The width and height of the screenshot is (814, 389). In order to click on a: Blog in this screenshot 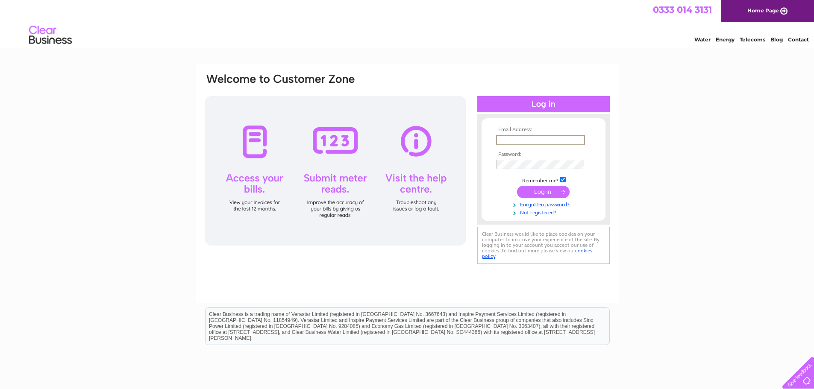, I will do `click(776, 39)`.